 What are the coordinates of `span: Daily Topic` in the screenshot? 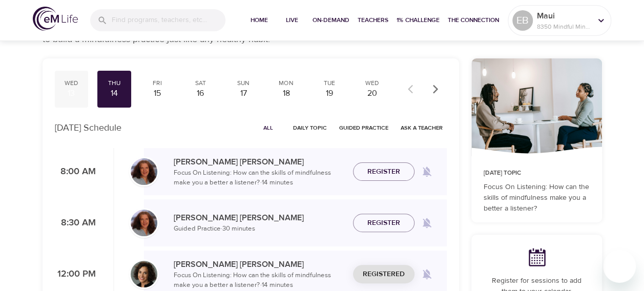 It's located at (310, 127).